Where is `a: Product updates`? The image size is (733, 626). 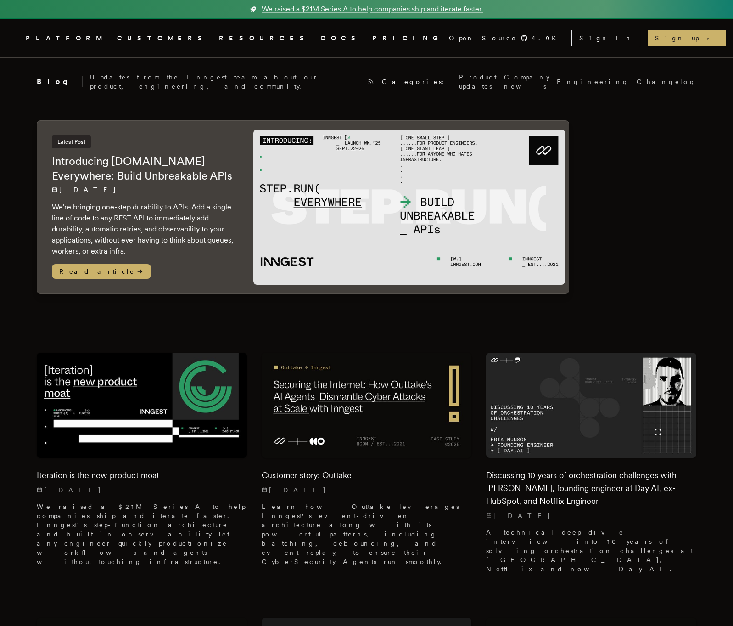
a: Product updates is located at coordinates (478, 82).